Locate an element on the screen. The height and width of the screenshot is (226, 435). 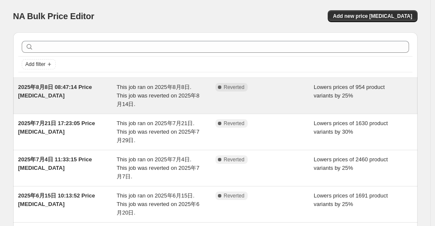
span: Lowers prices of 1691 product variants by 25% is located at coordinates (351, 200).